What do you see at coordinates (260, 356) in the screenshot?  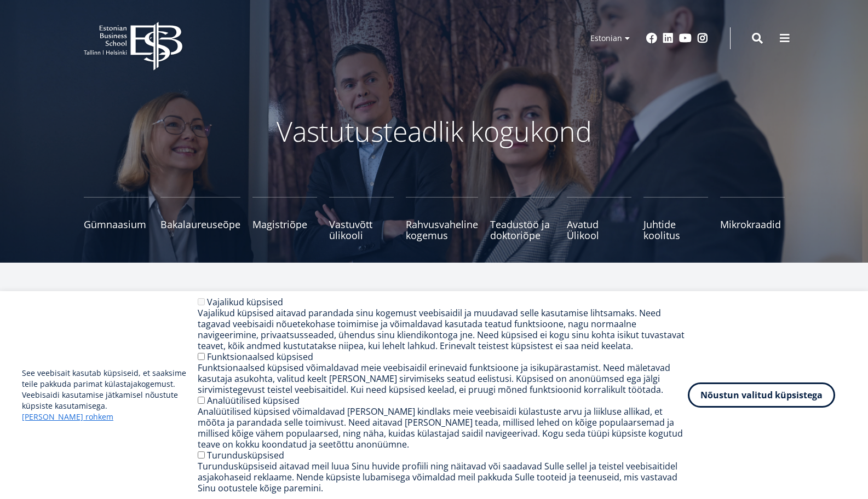 I see `label: Funktsionaalsed küpsised` at bounding box center [260, 356].